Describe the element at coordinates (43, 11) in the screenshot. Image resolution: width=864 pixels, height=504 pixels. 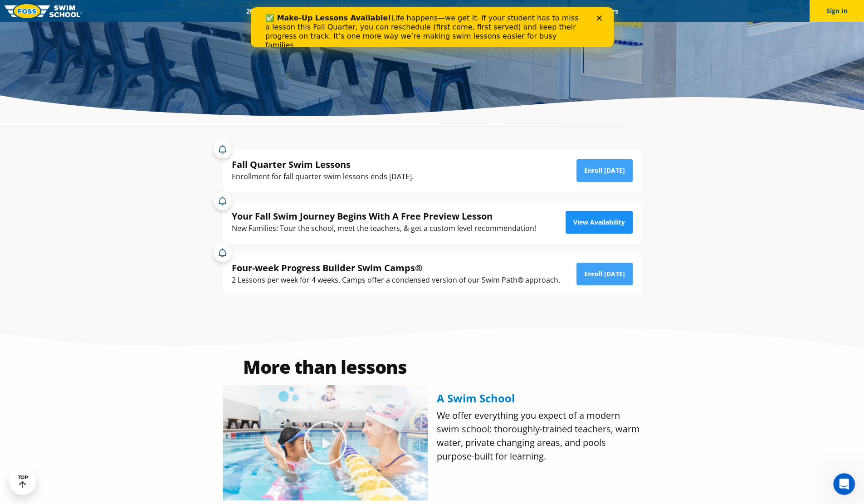
I see `img: FOSS Swim School Logo` at that location.